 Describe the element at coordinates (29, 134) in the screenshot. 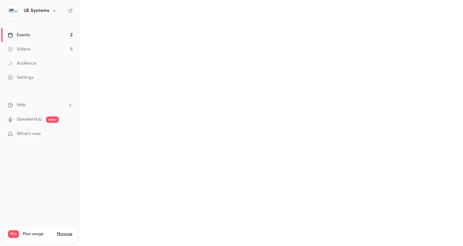

I see `span: What's new` at that location.